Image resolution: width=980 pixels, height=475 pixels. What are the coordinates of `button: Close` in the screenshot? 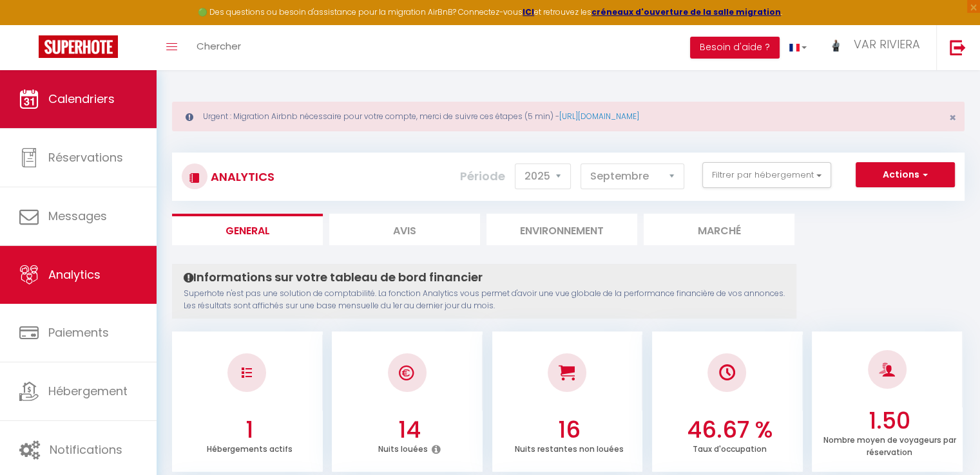 It's located at (952, 118).